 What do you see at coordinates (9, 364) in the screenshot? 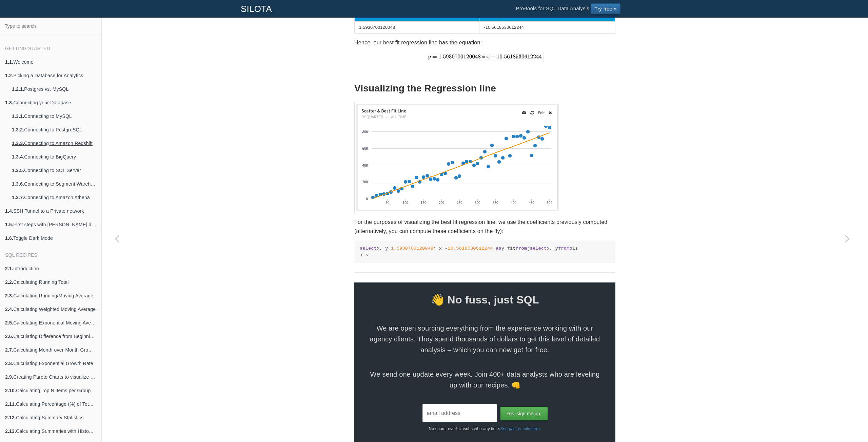
I see `b: 2.8.` at bounding box center [9, 364].